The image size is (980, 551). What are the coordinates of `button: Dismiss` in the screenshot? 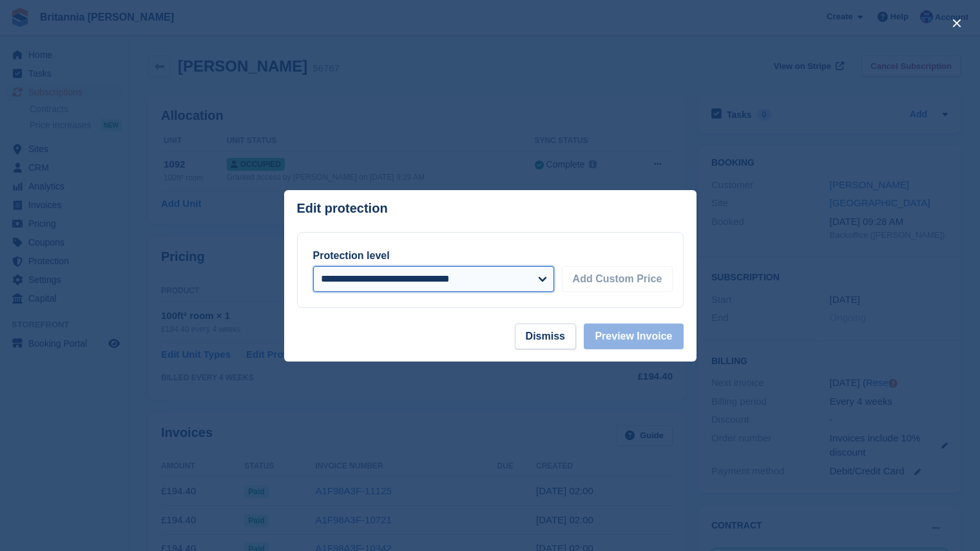 It's located at (545, 337).